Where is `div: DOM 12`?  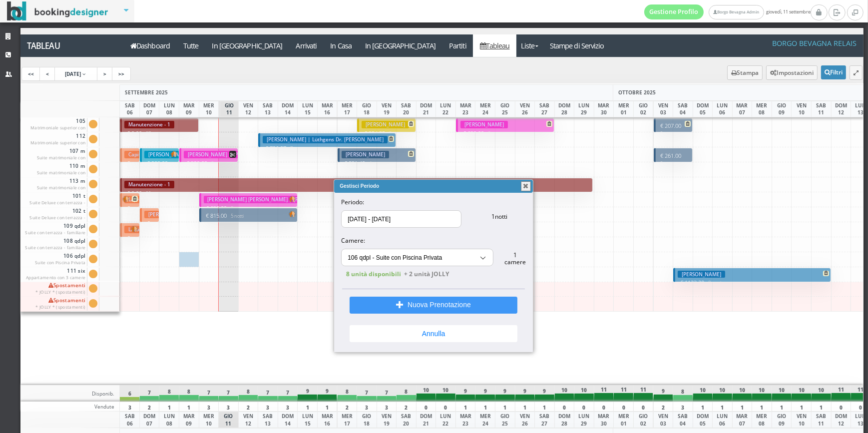 div: DOM 12 is located at coordinates (842, 109).